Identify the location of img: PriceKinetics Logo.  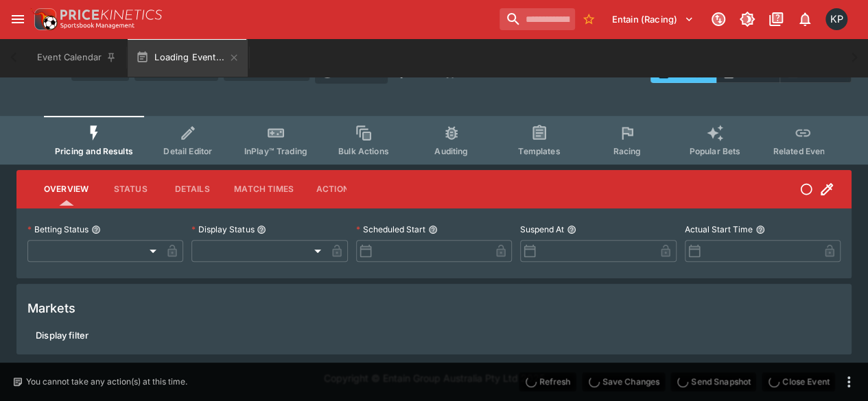
(44, 19).